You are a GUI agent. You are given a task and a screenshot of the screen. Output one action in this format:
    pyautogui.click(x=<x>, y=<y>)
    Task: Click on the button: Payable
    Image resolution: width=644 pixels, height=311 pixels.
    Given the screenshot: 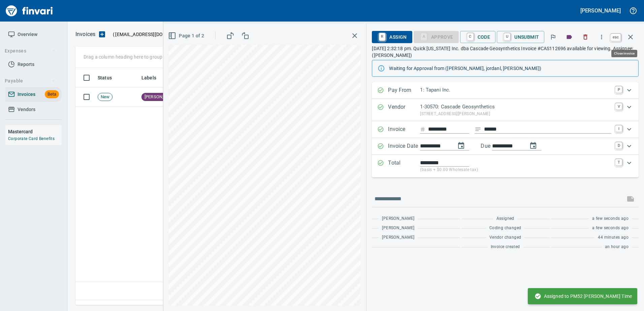 What is the action you would take?
    pyautogui.click(x=30, y=81)
    